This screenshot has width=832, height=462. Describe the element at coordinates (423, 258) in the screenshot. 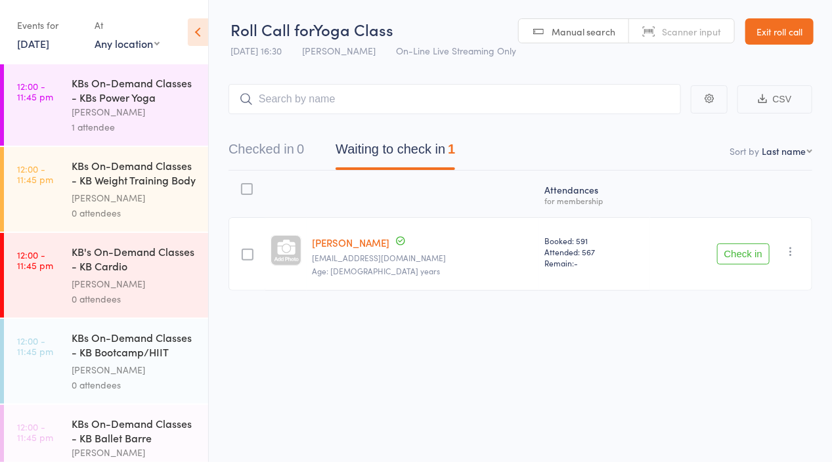

I see `small: rchoudhu@musd.org` at that location.